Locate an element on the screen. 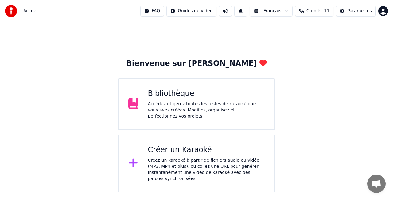 Image resolution: width=393 pixels, height=199 pixels. button: Paramètres is located at coordinates (355, 11).